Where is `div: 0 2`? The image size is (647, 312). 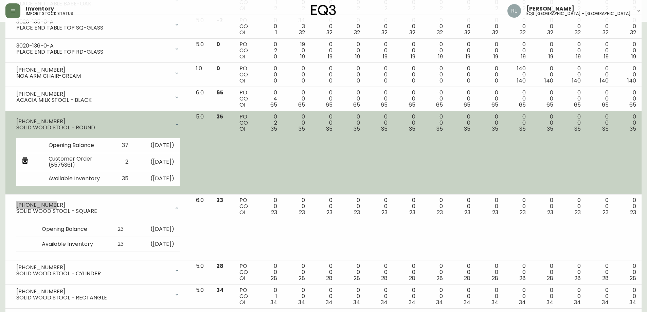 div: 0 2 is located at coordinates (269, 123).